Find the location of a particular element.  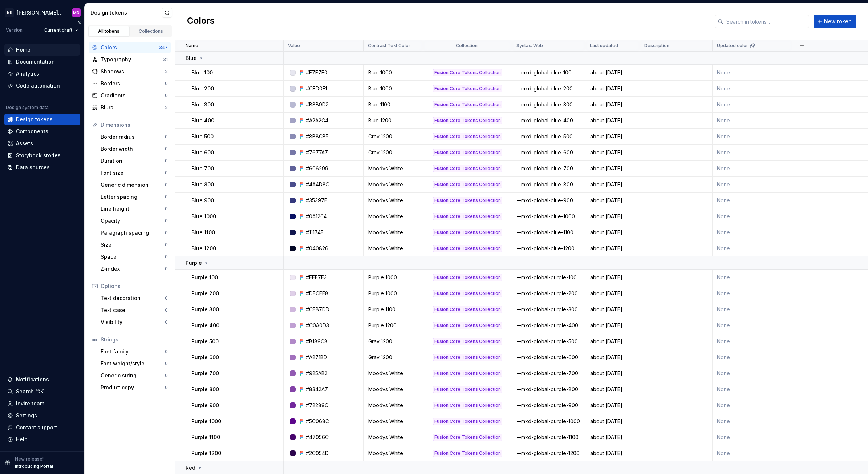

div: --mxd-global-purple-1100 is located at coordinates (548, 438).